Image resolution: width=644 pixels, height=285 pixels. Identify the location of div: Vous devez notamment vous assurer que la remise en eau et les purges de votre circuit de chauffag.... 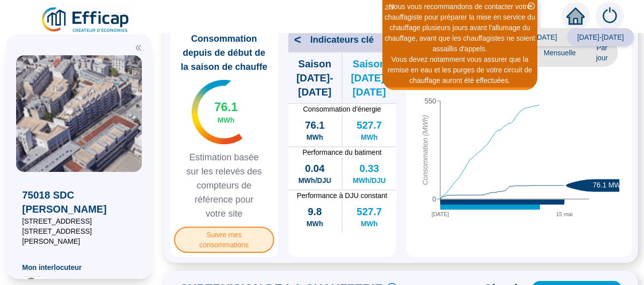
(460, 70).